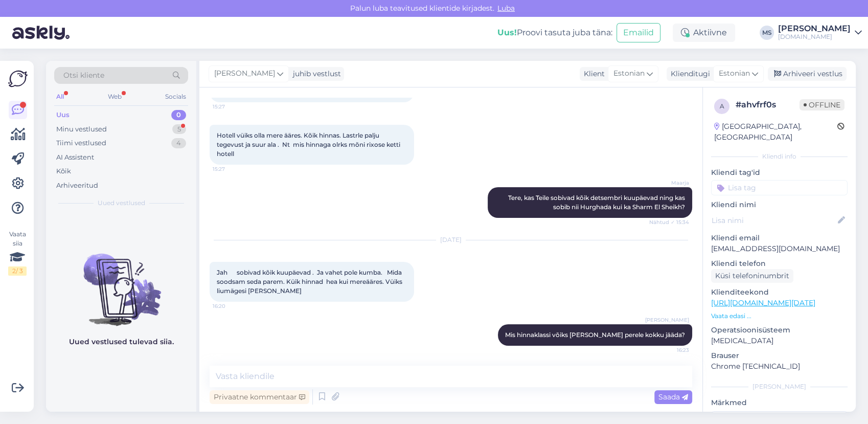 Image resolution: width=868 pixels, height=424 pixels. Describe the element at coordinates (779, 316) in the screenshot. I see `p: Vaata edasi ...` at that location.